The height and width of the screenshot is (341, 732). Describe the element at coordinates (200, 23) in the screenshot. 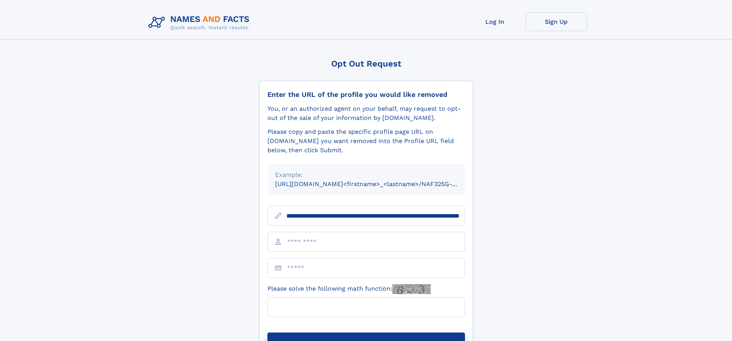

I see `img: Logo Names and Facts` at that location.